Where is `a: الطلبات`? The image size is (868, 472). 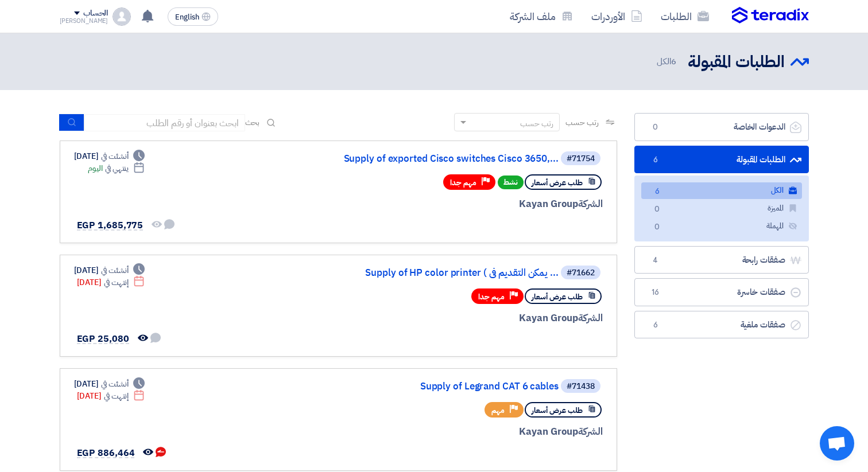 a: الطلبات is located at coordinates (684, 16).